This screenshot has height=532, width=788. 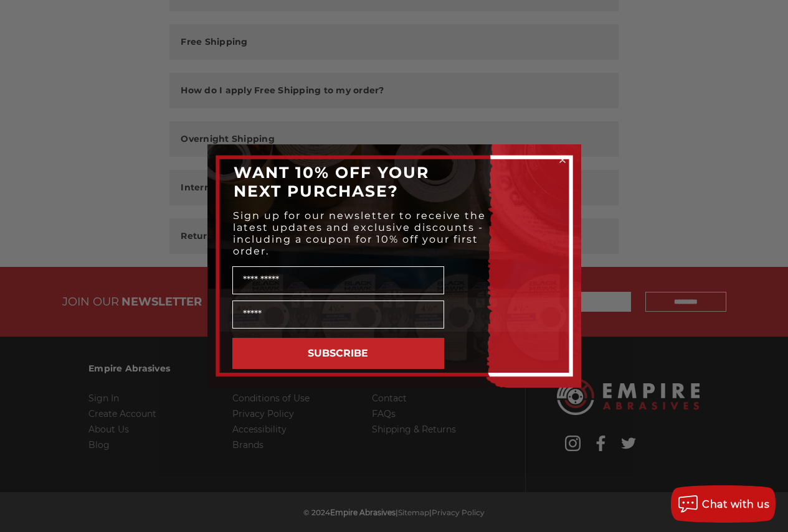 What do you see at coordinates (736, 504) in the screenshot?
I see `span: Chat with us` at bounding box center [736, 504].